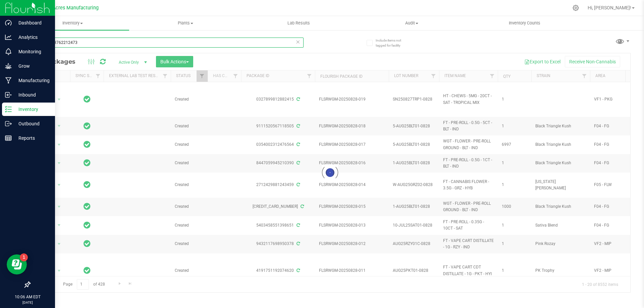 The image size is (644, 308). I want to click on a: Plants, so click(185, 23).